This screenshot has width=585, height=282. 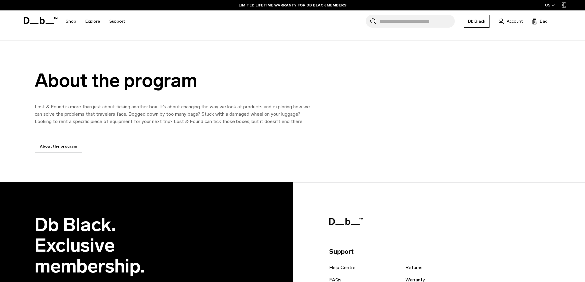 What do you see at coordinates (71, 21) in the screenshot?
I see `a: Shop` at bounding box center [71, 21].